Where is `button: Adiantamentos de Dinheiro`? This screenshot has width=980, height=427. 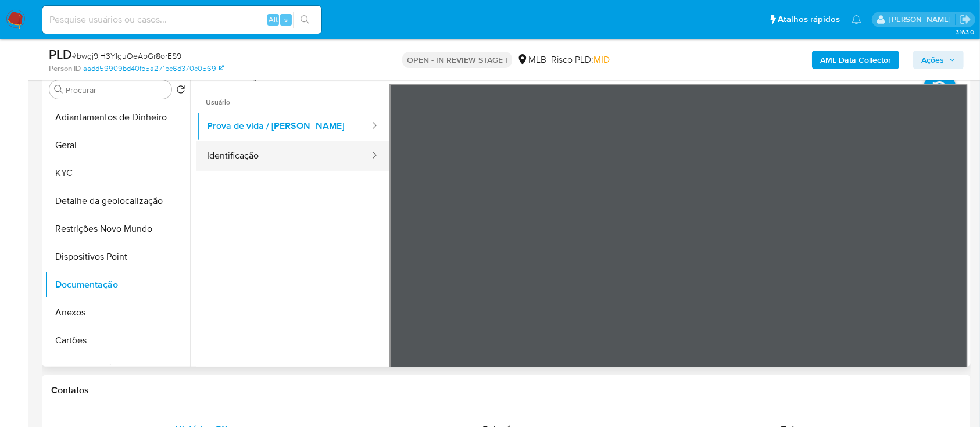
button: Adiantamentos de Dinheiro is located at coordinates (117, 117).